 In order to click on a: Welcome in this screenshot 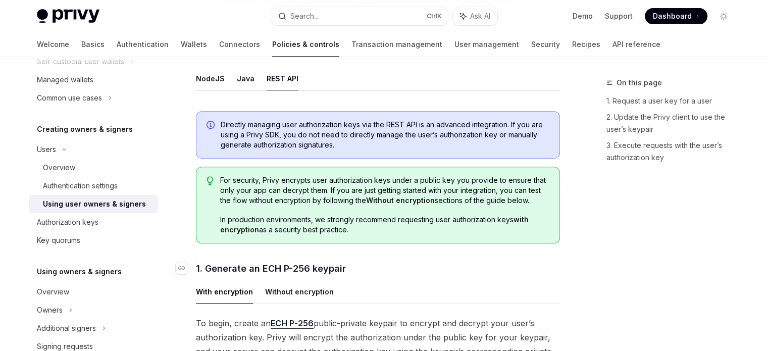, I will do `click(53, 44)`.